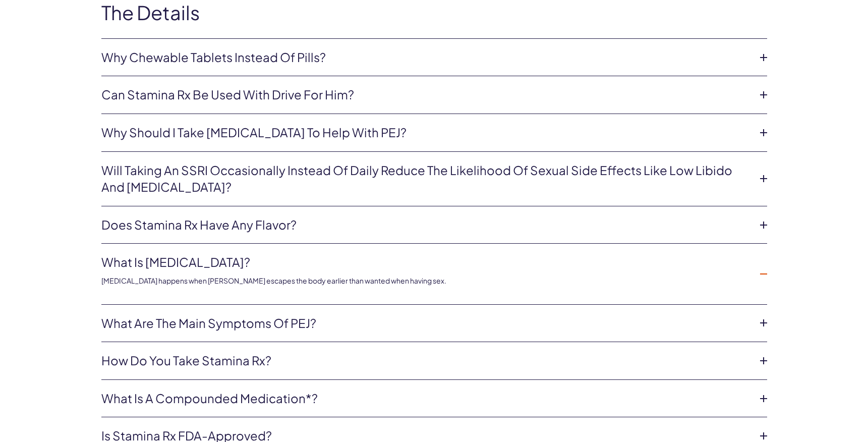 This screenshot has width=868, height=442. I want to click on a: What is a compounded medication*?, so click(426, 398).